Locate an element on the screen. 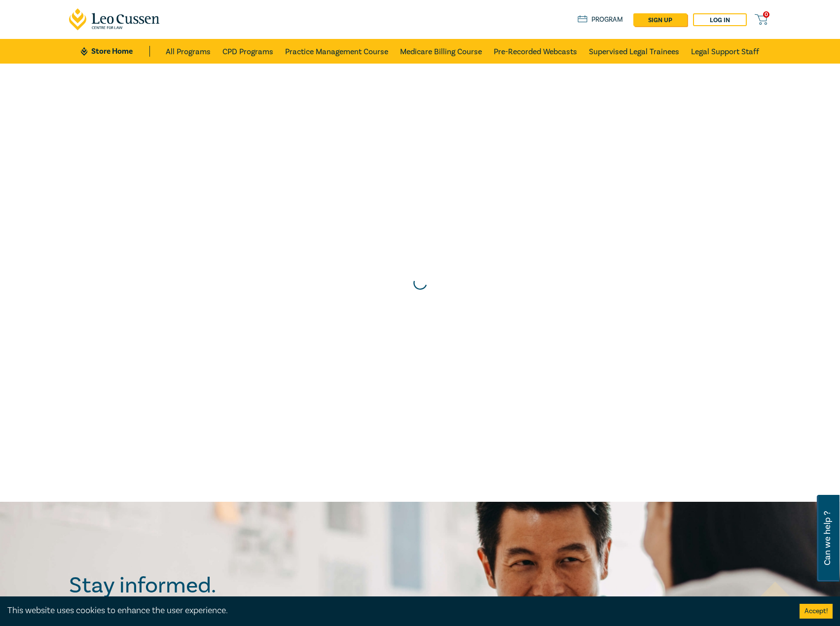 This screenshot has width=840, height=626. div: This website uses cookies to enhance the user experience. is located at coordinates (396, 611).